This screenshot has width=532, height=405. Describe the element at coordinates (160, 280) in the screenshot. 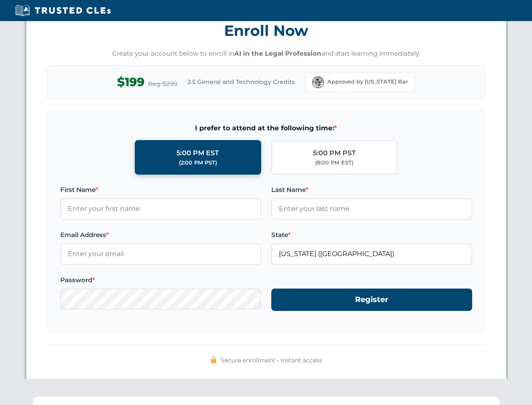

I see `label: Password` at that location.